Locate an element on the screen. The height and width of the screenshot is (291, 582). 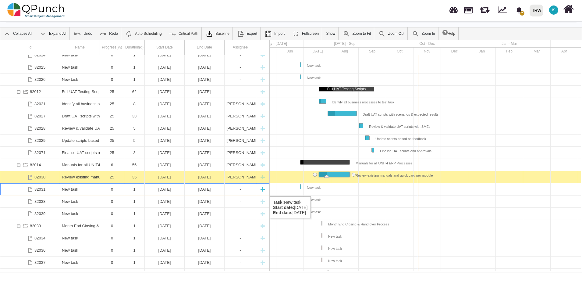
div: Jun is located at coordinates (290, 51).